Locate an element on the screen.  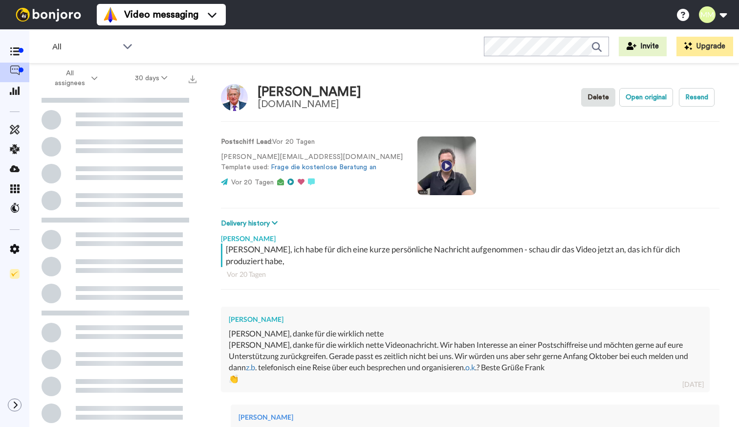
a: o.k is located at coordinates (470, 367).